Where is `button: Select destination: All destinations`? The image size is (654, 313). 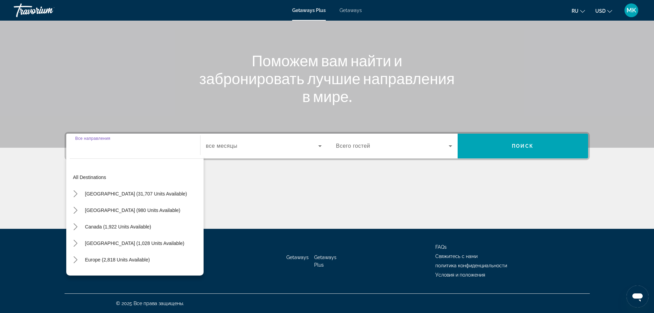
button: Select destination: All destinations is located at coordinates (137, 177).